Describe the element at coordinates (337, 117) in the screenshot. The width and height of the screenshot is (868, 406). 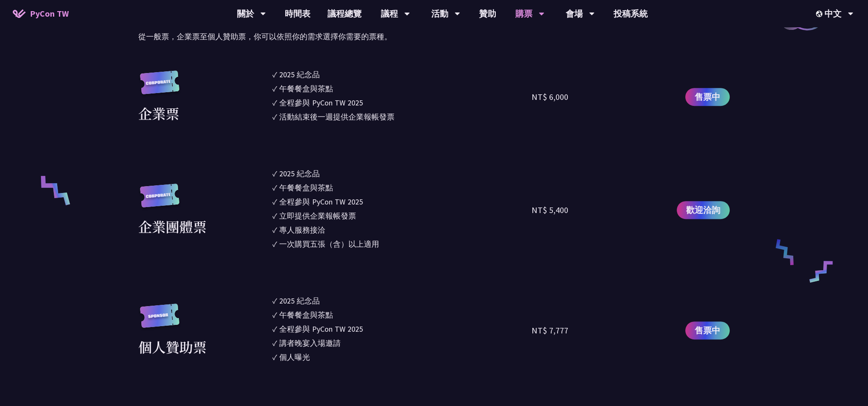
I see `div: 活動結束後一週提供企業報帳發票` at that location.